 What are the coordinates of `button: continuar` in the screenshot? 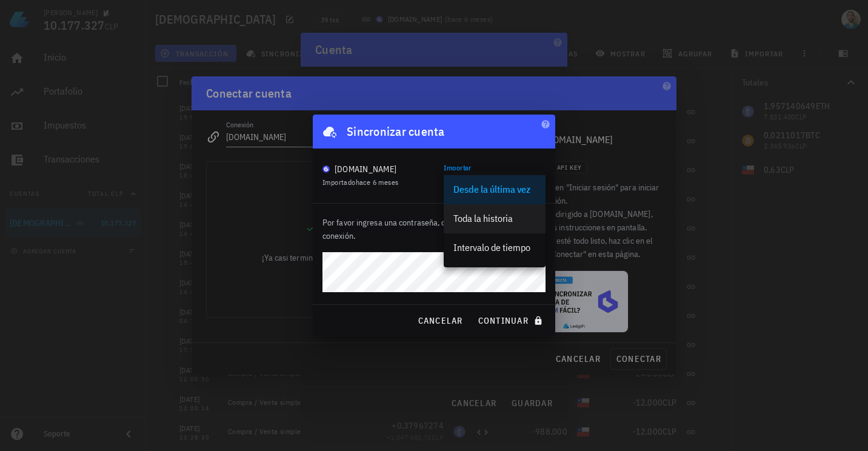 It's located at (512, 320).